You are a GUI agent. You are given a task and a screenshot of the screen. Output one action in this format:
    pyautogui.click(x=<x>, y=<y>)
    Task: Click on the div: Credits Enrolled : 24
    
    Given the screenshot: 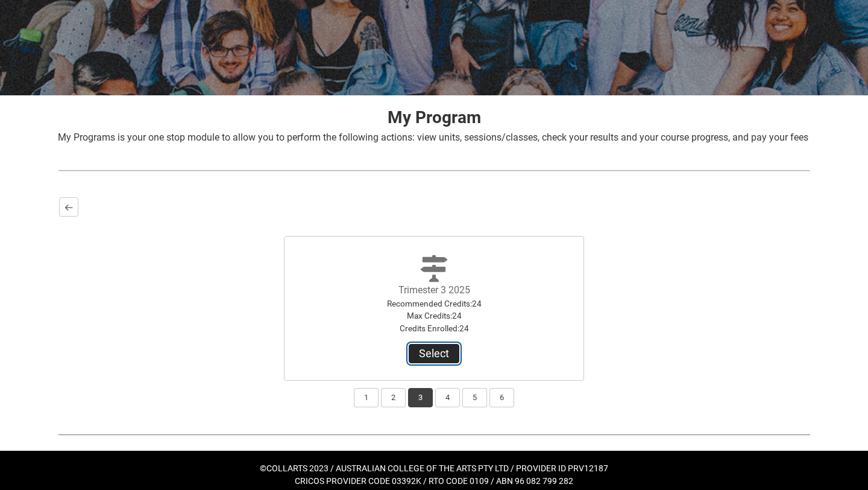 What is the action you would take?
    pyautogui.click(x=434, y=328)
    